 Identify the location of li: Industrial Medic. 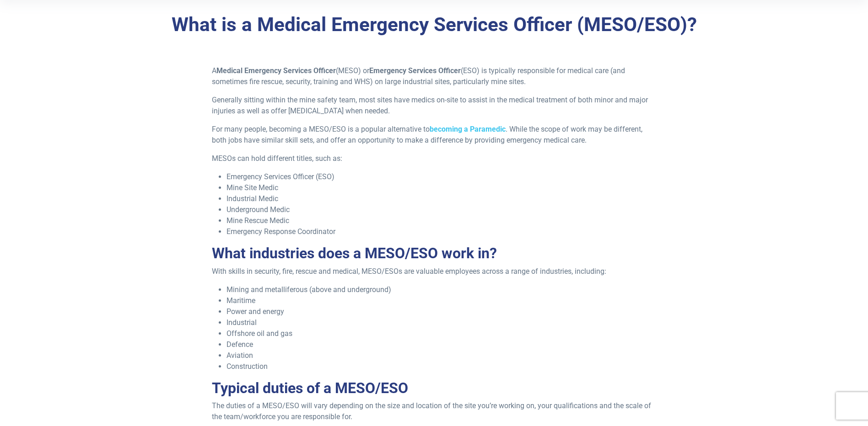
(441, 199).